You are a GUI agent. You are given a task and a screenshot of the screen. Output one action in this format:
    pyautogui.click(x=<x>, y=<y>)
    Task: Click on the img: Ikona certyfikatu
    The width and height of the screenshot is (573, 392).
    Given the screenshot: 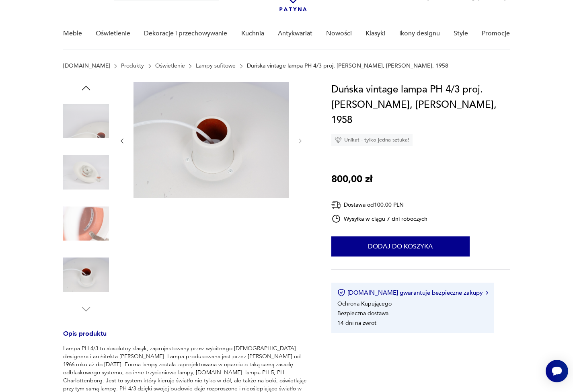 What is the action you would take?
    pyautogui.click(x=342, y=293)
    